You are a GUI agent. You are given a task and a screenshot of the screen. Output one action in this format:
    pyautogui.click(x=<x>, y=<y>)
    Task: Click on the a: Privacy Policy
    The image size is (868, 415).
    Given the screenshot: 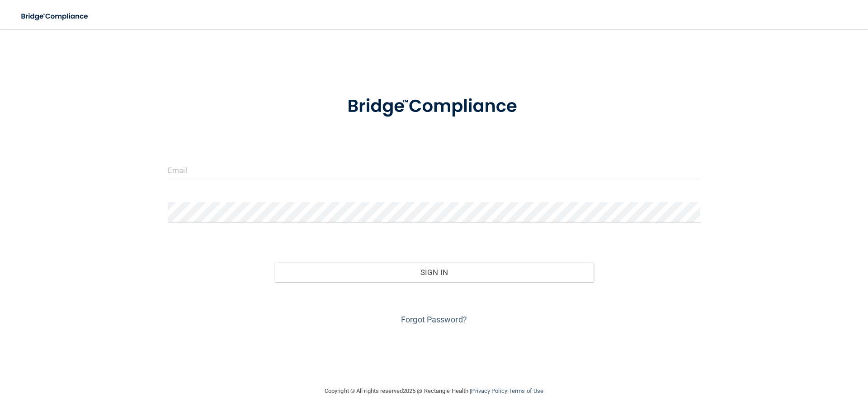 What is the action you would take?
    pyautogui.click(x=489, y=391)
    